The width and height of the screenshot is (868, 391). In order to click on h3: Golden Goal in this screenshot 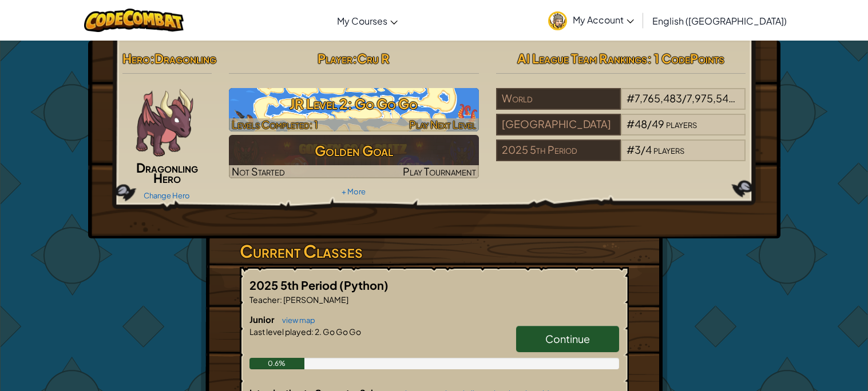, I will do `click(353, 150)`.